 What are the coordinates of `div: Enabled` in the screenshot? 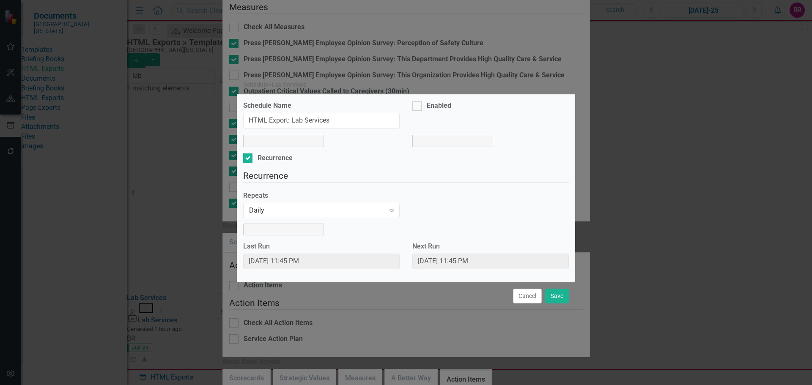 It's located at (439, 106).